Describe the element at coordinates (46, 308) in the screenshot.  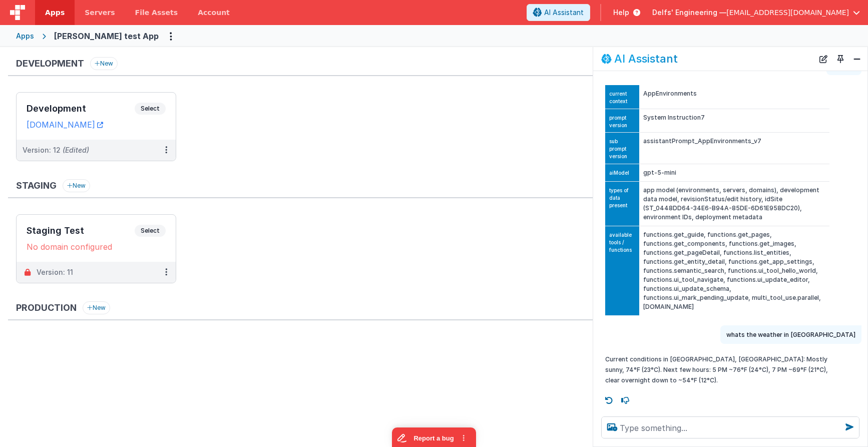
I see `h3: Production` at that location.